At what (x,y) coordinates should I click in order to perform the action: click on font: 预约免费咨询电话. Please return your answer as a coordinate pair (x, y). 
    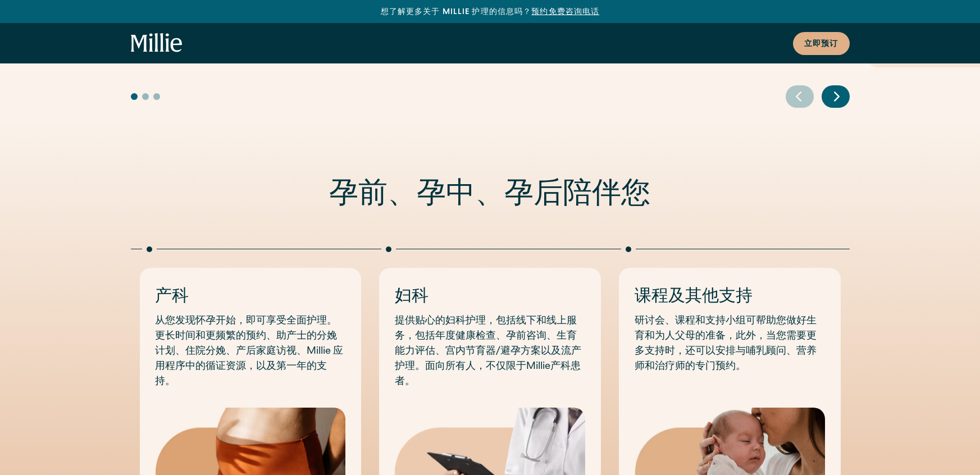
    Looking at the image, I should click on (565, 12).